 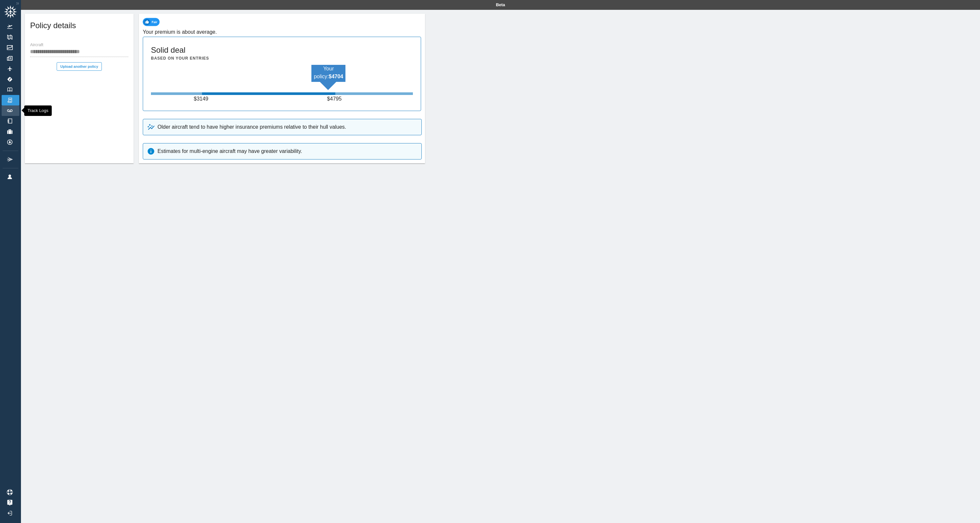 What do you see at coordinates (79, 66) in the screenshot?
I see `button: Upload another policy` at bounding box center [79, 66].